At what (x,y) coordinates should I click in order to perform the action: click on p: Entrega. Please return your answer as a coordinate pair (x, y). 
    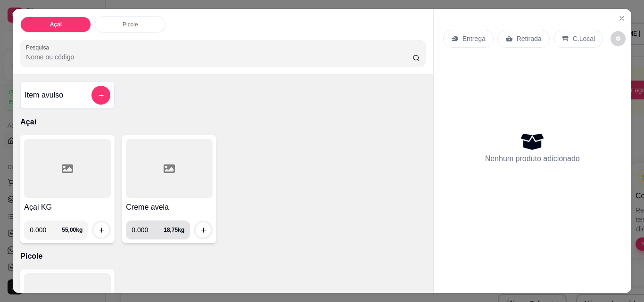
    Looking at the image, I should click on (474, 39).